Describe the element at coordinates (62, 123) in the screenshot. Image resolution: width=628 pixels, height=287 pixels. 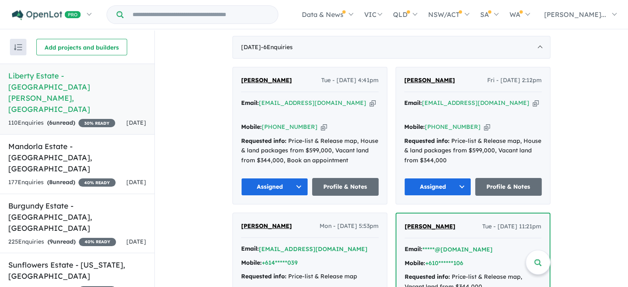
I see `div: 110 Enquir ies` at that location.